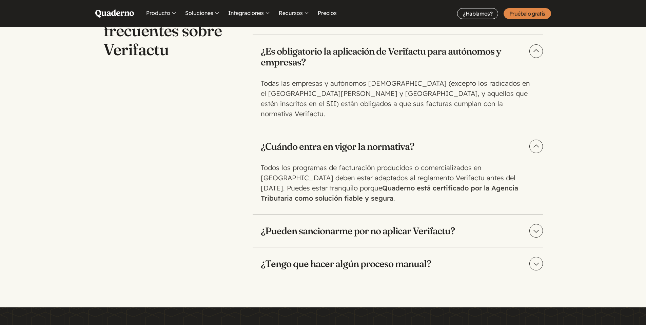  Describe the element at coordinates (527, 14) in the screenshot. I see `a: Pruébalo gratis` at that location.